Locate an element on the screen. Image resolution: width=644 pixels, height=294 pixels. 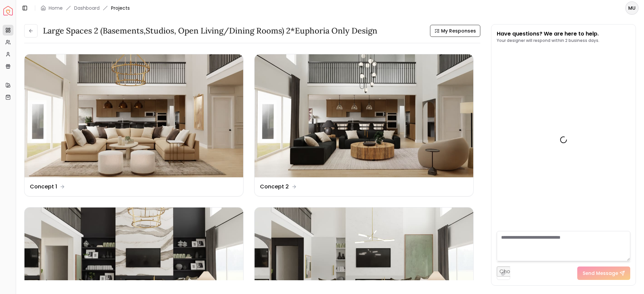
img: Concept 1 is located at coordinates (134, 116).